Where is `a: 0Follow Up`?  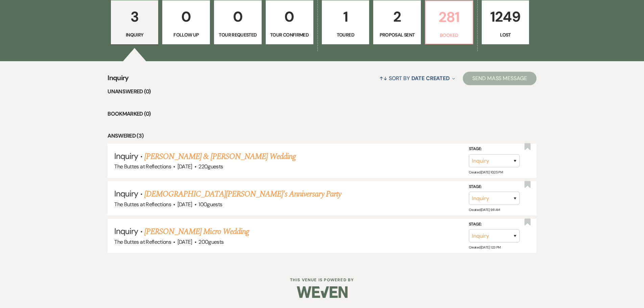 a: 0Follow Up is located at coordinates (186, 22).